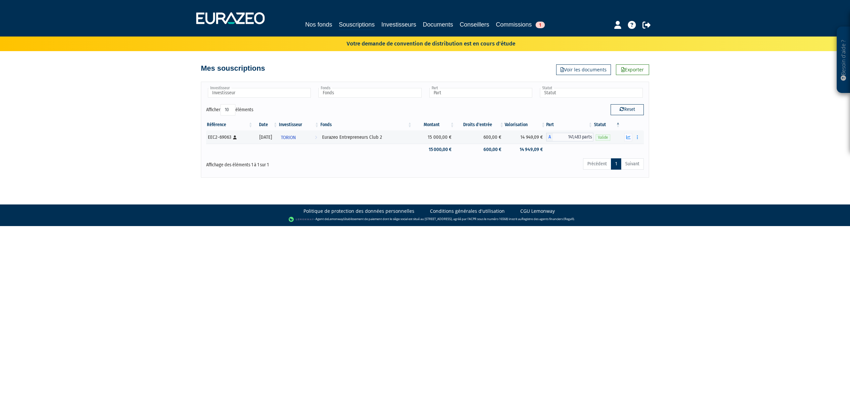 The width and height of the screenshot is (850, 403). Describe the element at coordinates (438, 25) in the screenshot. I see `a: Documents` at that location.